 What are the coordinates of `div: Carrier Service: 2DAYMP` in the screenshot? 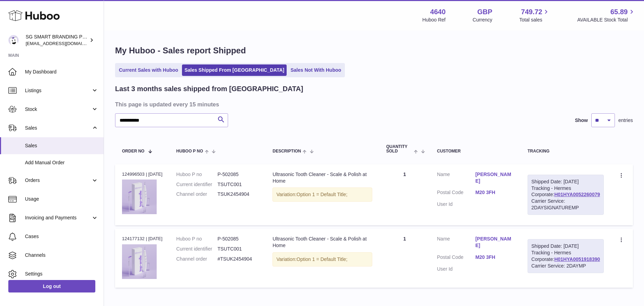 It's located at (566, 266).